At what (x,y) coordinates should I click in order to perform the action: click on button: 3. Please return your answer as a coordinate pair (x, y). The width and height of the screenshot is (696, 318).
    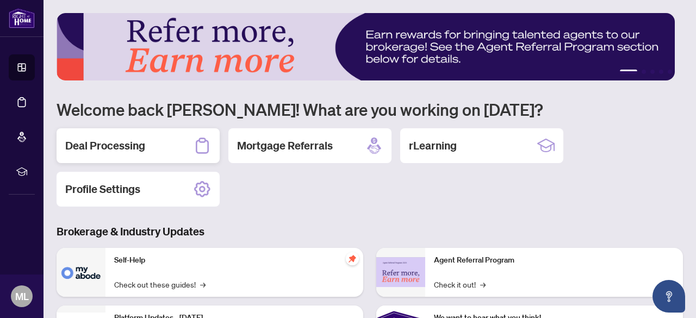
    Looking at the image, I should click on (652, 72).